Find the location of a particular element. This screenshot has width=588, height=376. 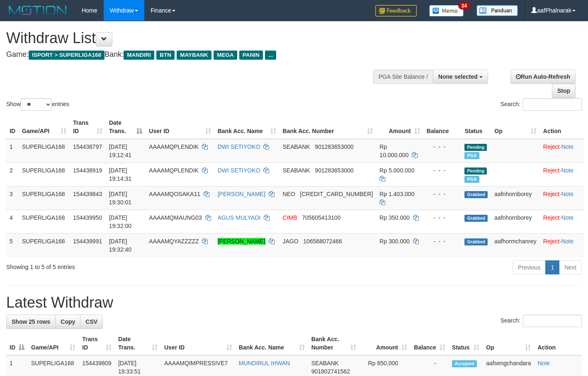

span: Copy is located at coordinates (68, 321).